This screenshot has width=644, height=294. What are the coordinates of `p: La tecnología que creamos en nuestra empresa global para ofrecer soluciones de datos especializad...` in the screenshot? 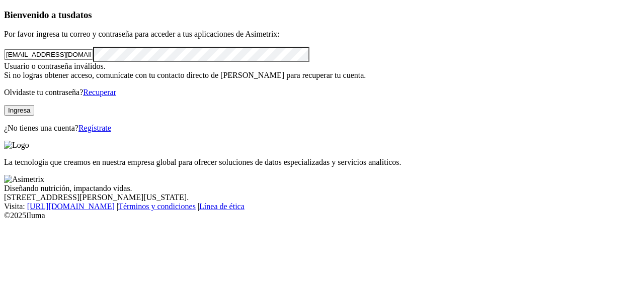 It's located at (322, 162).